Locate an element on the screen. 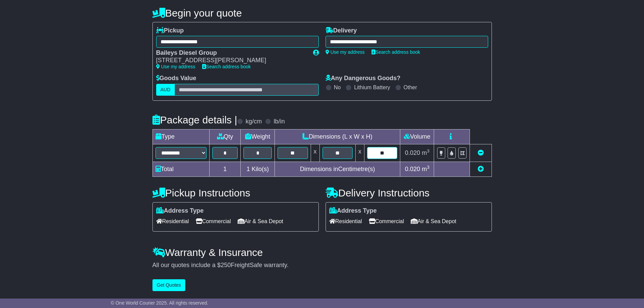 The image size is (644, 308). td: Dimensions (L x W x H) is located at coordinates (337, 137).